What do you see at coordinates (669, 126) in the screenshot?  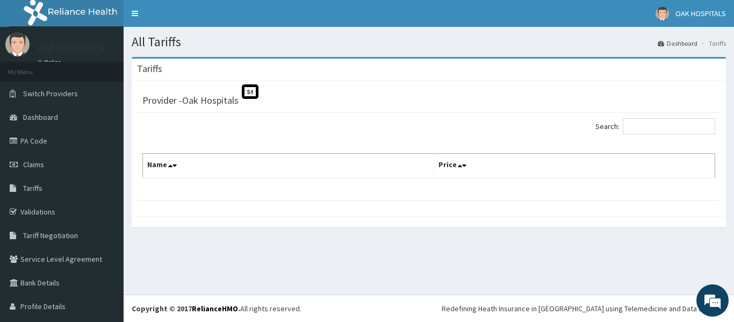 I see `input: Search:` at bounding box center [669, 126].